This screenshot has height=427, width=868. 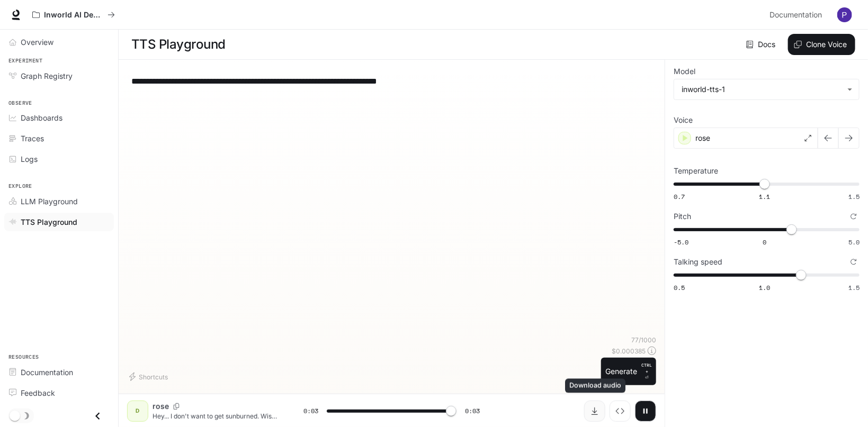 I want to click on span: Feedback, so click(x=38, y=392).